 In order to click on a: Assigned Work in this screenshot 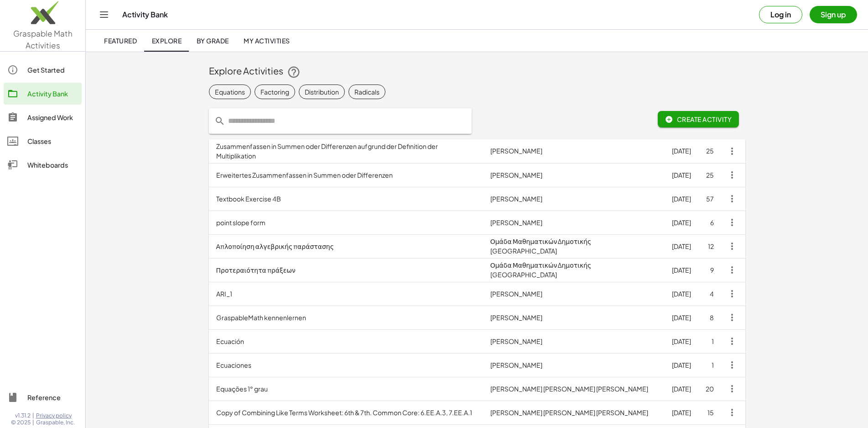, I will do `click(43, 117)`.